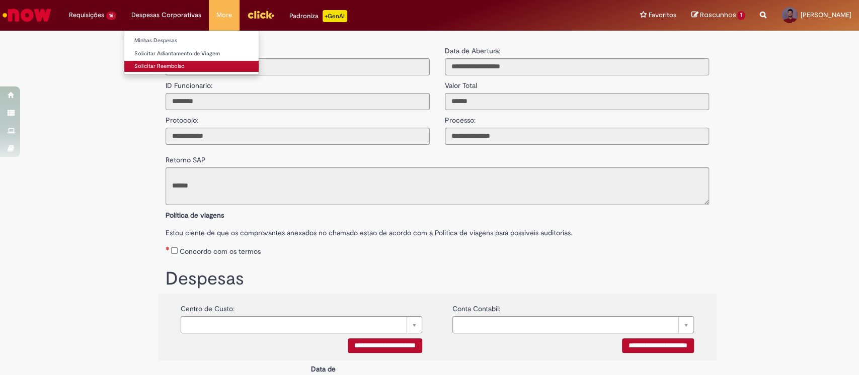 The image size is (859, 375). What do you see at coordinates (437, 279) in the screenshot?
I see `h1: Despesas` at bounding box center [437, 279].